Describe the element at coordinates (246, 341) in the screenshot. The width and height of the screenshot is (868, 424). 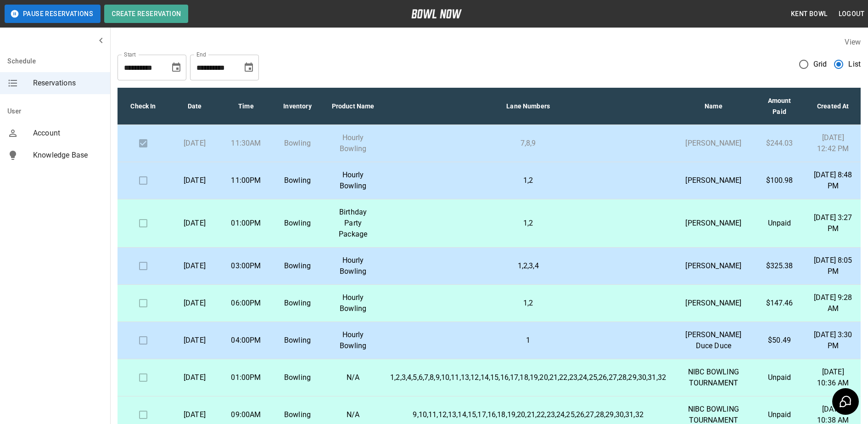
I see `p: 04:00PM` at that location.